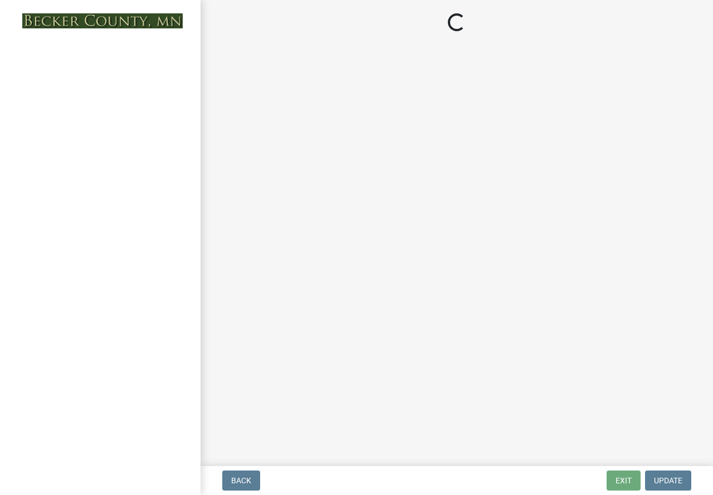 This screenshot has width=713, height=495. I want to click on img: Becker County, Minnesota, so click(102, 21).